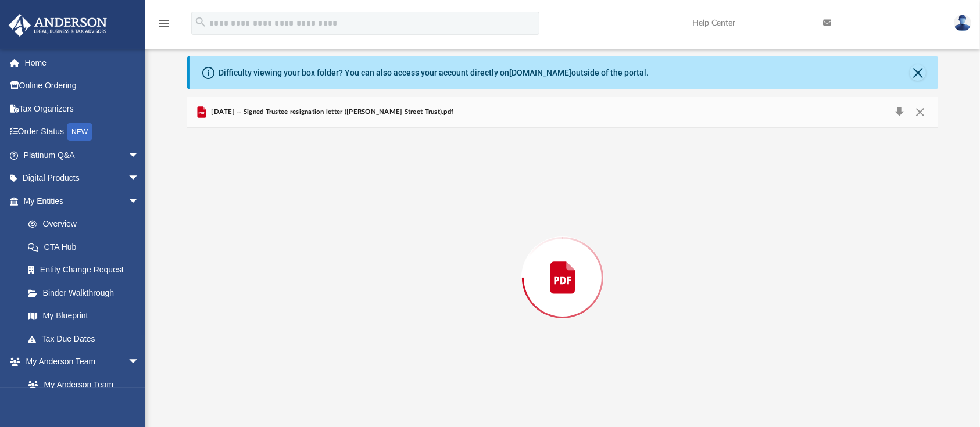 The image size is (980, 427). Describe the element at coordinates (83, 62) in the screenshot. I see `a: Home` at that location.